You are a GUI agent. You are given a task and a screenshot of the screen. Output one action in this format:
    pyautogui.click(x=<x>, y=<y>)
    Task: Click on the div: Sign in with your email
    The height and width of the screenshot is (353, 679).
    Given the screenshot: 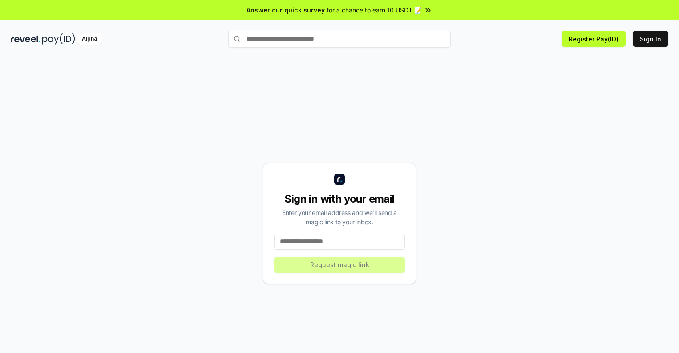 What is the action you would take?
    pyautogui.click(x=340, y=199)
    